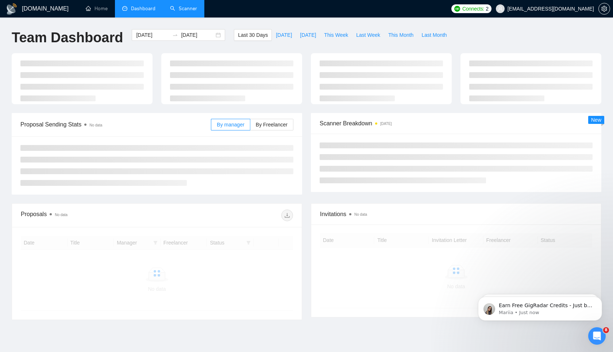 This screenshot has height=352, width=613. I want to click on div: Proposals, so click(89, 216).